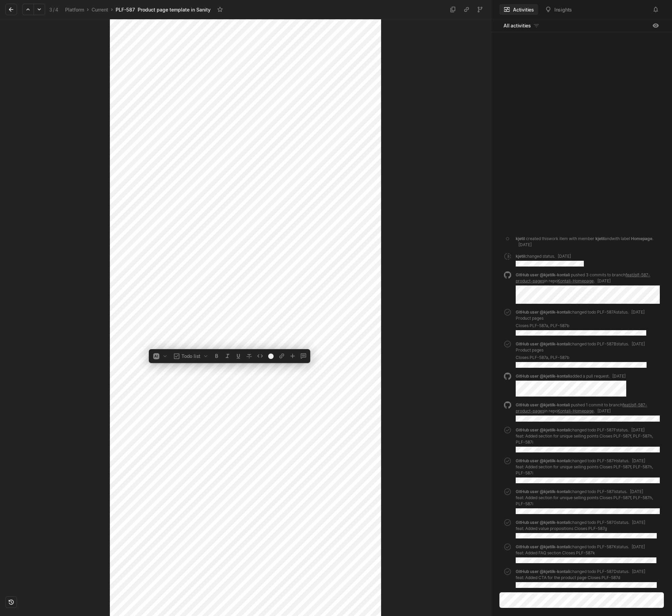 The height and width of the screenshot is (616, 672). Describe the element at coordinates (583, 278) in the screenshot. I see `p: pushed 3 commits to branch in repo` at that location.